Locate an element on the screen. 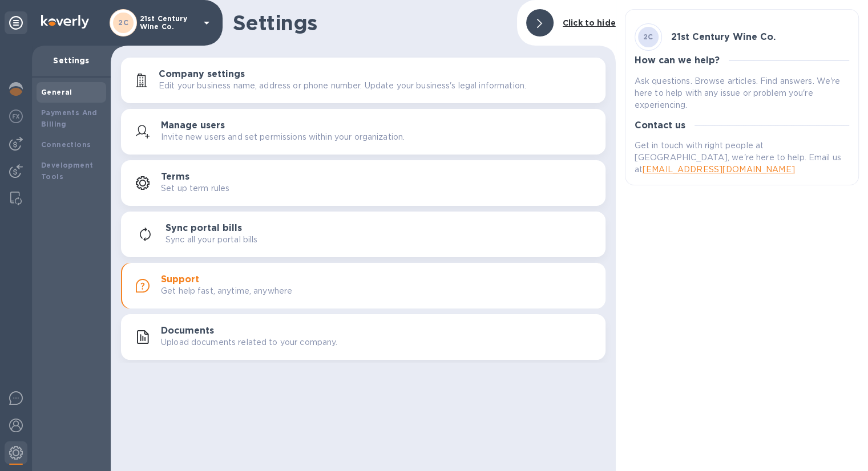 This screenshot has height=471, width=868. b: Payments And Billing is located at coordinates (69, 118).